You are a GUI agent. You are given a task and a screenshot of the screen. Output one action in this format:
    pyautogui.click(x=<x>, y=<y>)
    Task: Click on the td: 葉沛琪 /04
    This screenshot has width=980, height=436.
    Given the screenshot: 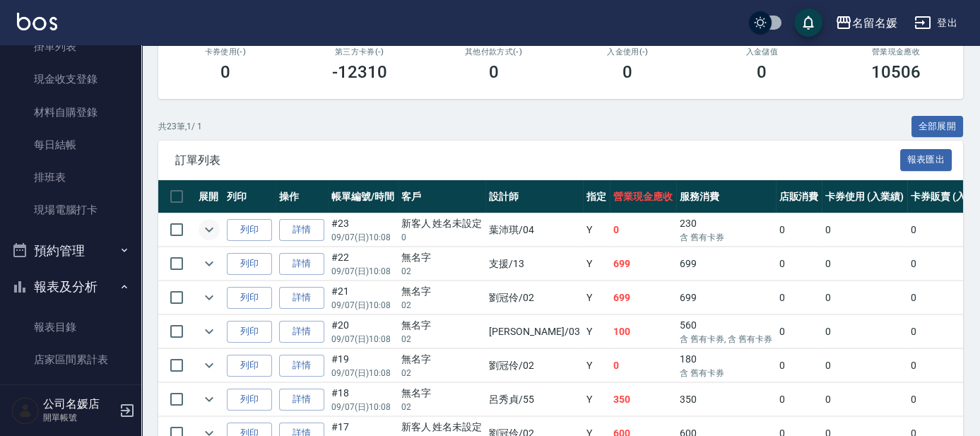 What is the action you would take?
    pyautogui.click(x=534, y=230)
    